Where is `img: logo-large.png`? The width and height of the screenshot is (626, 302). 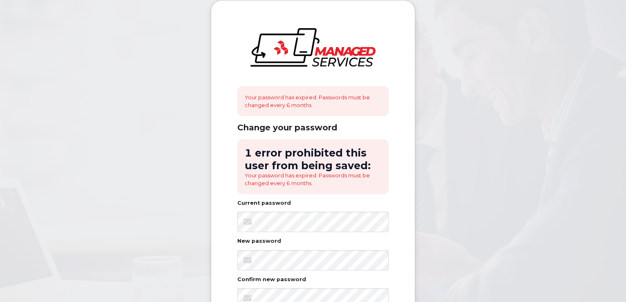
img: logo-large.png is located at coordinates (313, 47).